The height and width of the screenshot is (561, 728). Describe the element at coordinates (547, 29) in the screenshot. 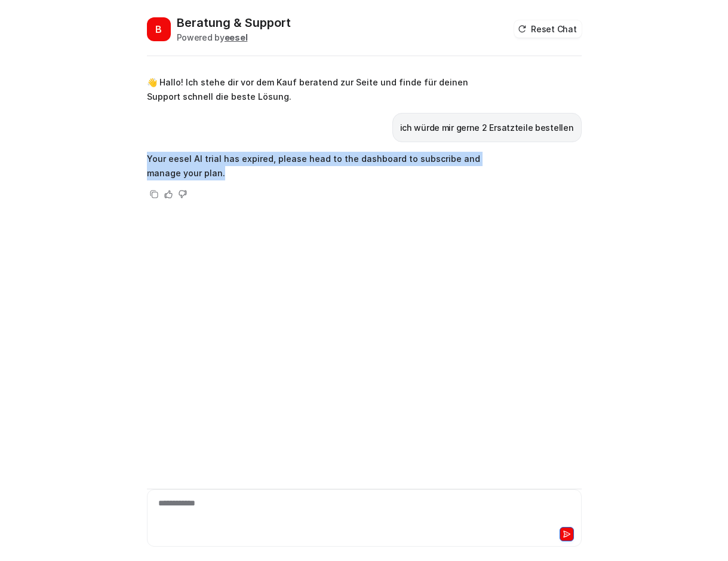

I see `button: Reset Chat` at that location.